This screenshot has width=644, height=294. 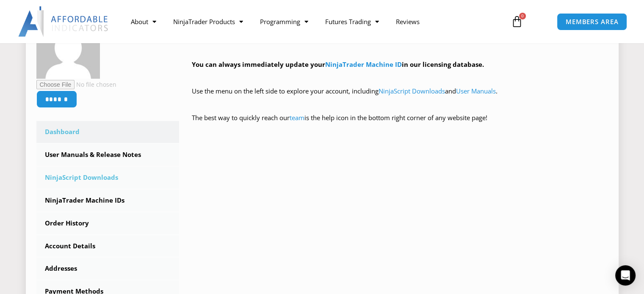 I want to click on a: About, so click(x=144, y=22).